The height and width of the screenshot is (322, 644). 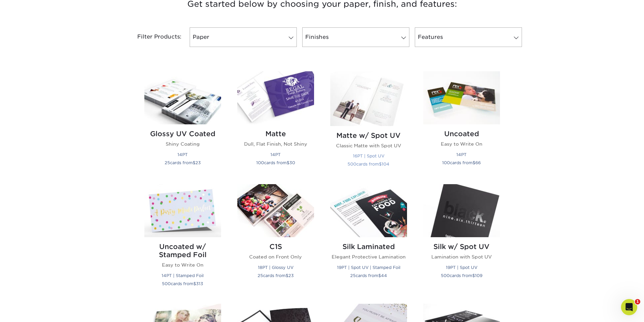 I want to click on h2: Uncoated w/ Stamped Foil, so click(x=183, y=251).